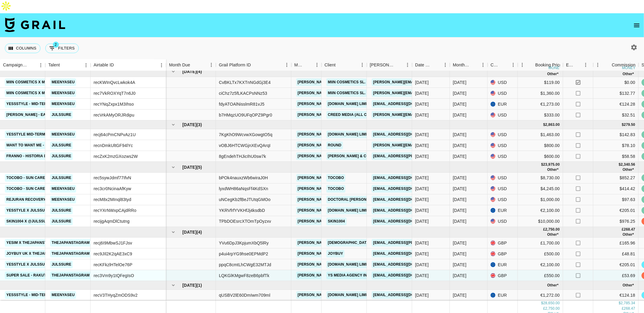  I want to click on div: recnDmkUltGF94lYc, so click(113, 145).